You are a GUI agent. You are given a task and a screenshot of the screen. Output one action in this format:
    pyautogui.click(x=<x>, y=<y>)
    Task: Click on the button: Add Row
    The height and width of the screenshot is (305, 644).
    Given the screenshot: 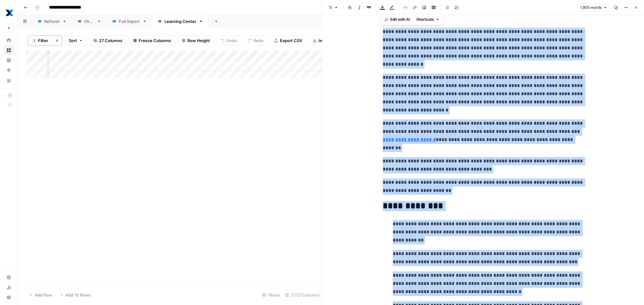 What is the action you would take?
    pyautogui.click(x=41, y=295)
    